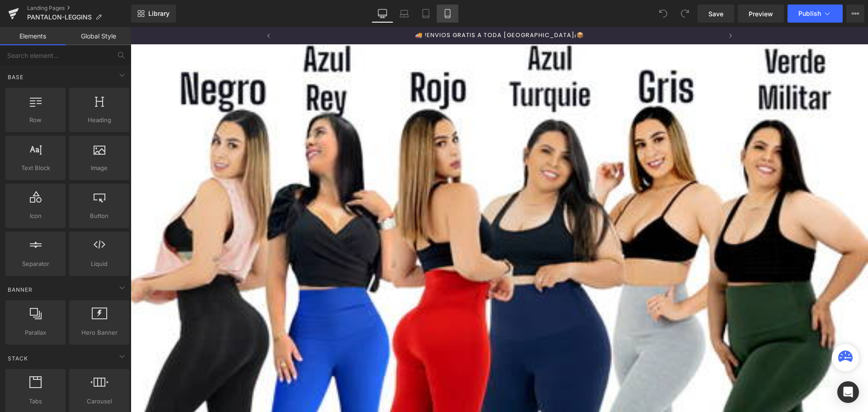 This screenshot has width=868, height=412. Describe the element at coordinates (663, 14) in the screenshot. I see `button: Undo` at that location.